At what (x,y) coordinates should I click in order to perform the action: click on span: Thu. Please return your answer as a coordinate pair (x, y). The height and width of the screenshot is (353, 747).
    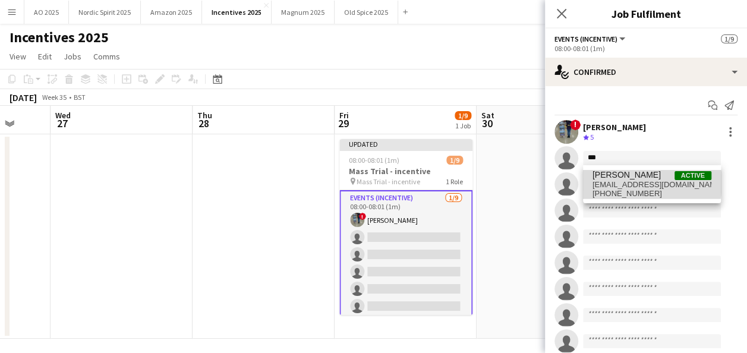
    Looking at the image, I should click on (204, 115).